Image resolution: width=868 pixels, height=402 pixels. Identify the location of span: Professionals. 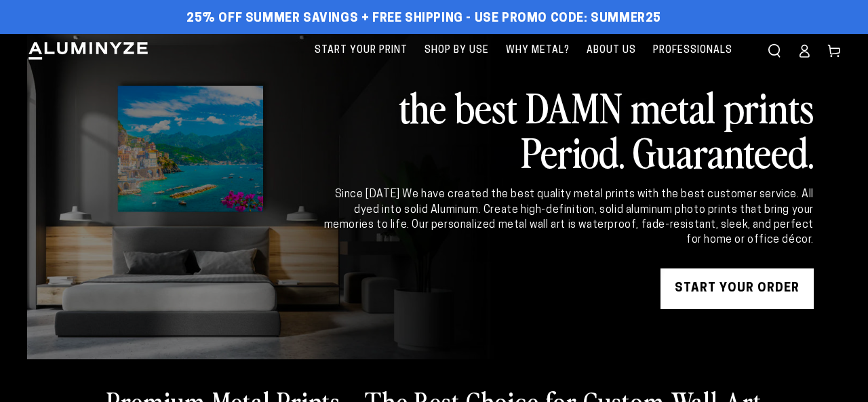
(692, 50).